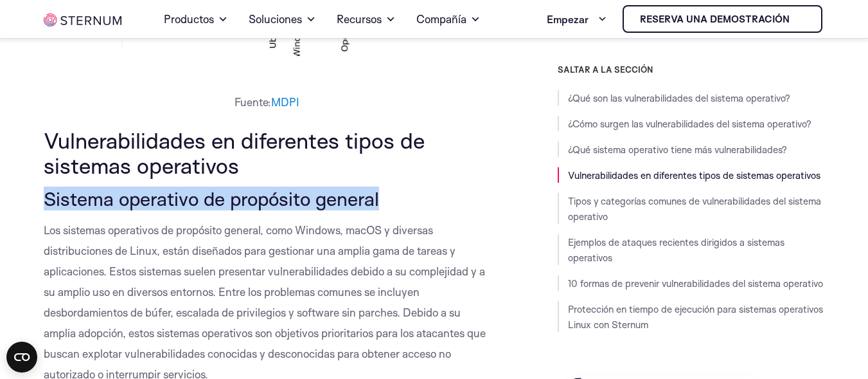 This screenshot has height=379, width=868. Describe the element at coordinates (679, 98) in the screenshot. I see `font: ¿Qué son las vulnerabilidades del sistema operativo?` at that location.